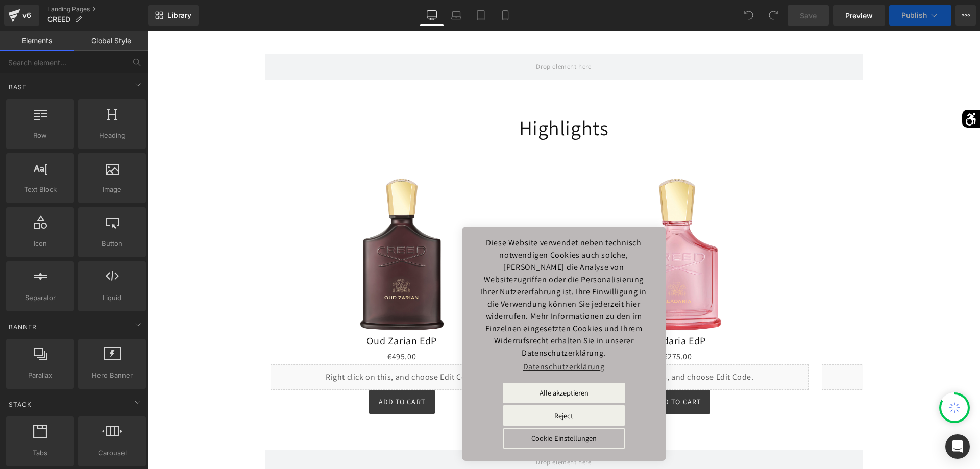  Describe the element at coordinates (20, 404) in the screenshot. I see `span: Stack` at that location.